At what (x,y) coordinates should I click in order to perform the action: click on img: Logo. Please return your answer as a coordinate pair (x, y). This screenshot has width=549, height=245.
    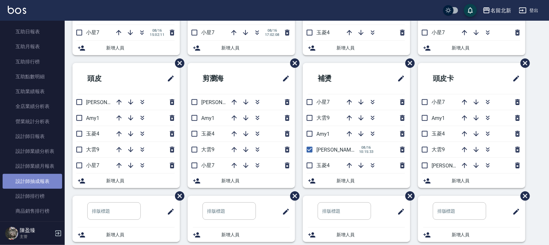
    Looking at the image, I should click on (17, 10).